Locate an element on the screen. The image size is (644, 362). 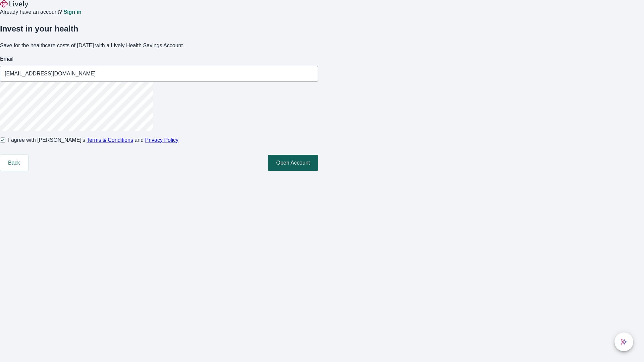
a: Sign in is located at coordinates (72, 12).